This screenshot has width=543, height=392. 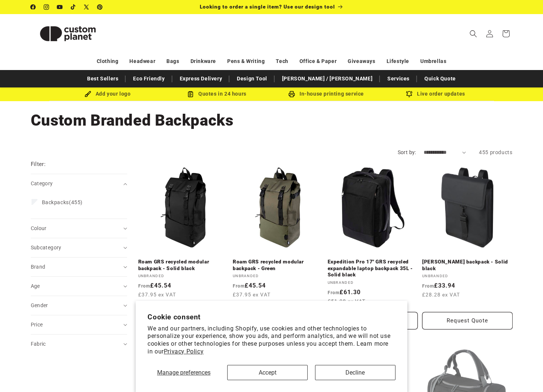 I want to click on img: Custom Planet, so click(x=68, y=34).